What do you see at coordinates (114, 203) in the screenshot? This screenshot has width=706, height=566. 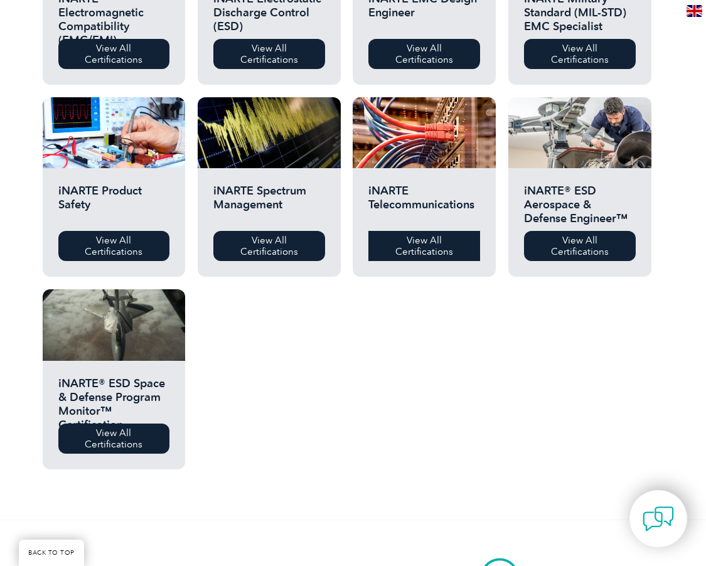 I see `h2: iNARTE Product Safety` at bounding box center [114, 203].